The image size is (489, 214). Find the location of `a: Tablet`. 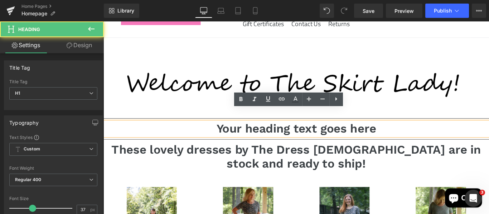

a: Tablet is located at coordinates (238, 11).